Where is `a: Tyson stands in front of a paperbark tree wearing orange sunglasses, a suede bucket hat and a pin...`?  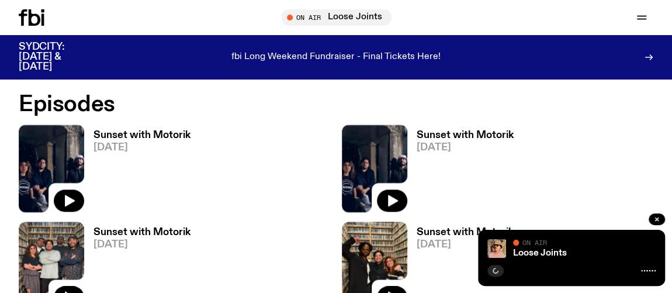
a: Tyson stands in front of a paperbark tree wearing orange sunglasses, a suede bucket hat and a pin... is located at coordinates (497, 248).